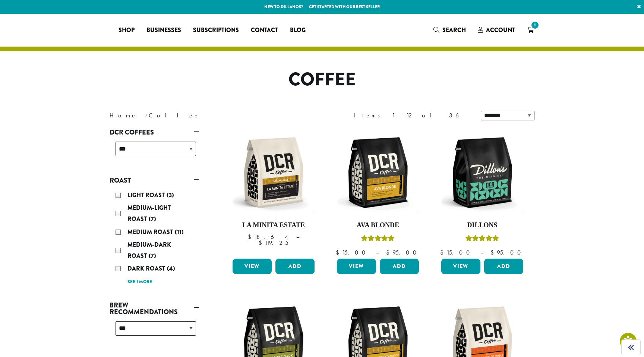  What do you see at coordinates (273, 193) in the screenshot?
I see `a: La Minita Estate` at bounding box center [273, 193].